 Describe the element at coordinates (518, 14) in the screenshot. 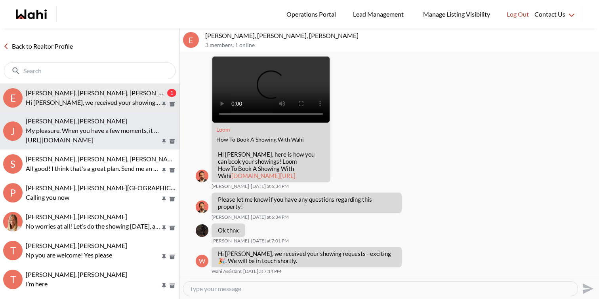

I see `span: Log Out` at that location.